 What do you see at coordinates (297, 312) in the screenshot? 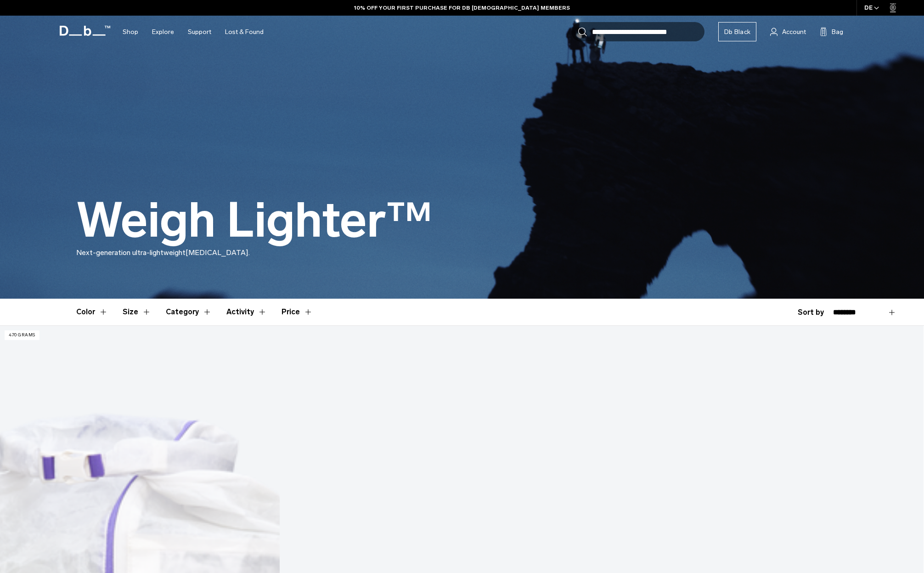
I see `button: Toggle Price` at bounding box center [297, 312].